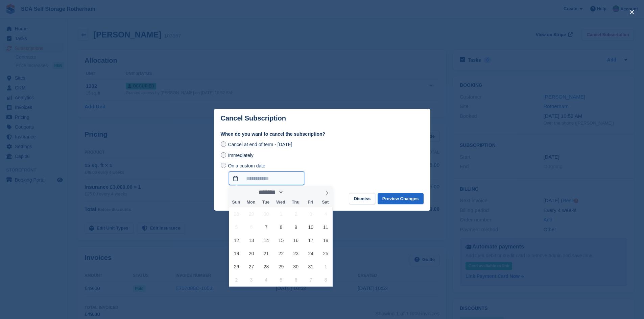 This screenshot has width=644, height=319. Describe the element at coordinates (325, 202) in the screenshot. I see `span: Sat` at that location.